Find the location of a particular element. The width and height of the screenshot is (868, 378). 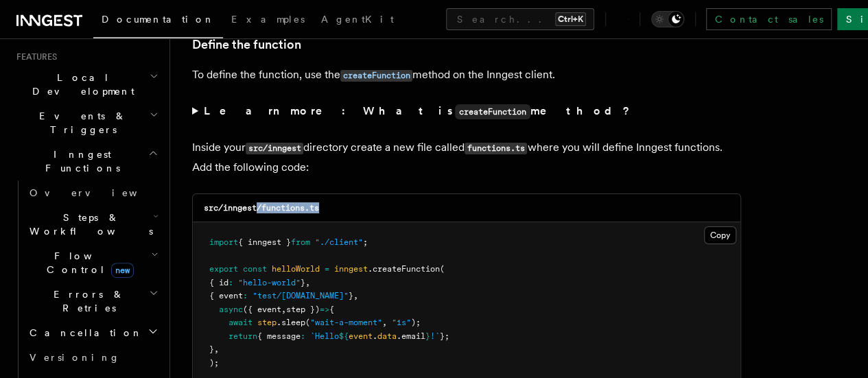

span: "hello-world" is located at coordinates (269, 283).